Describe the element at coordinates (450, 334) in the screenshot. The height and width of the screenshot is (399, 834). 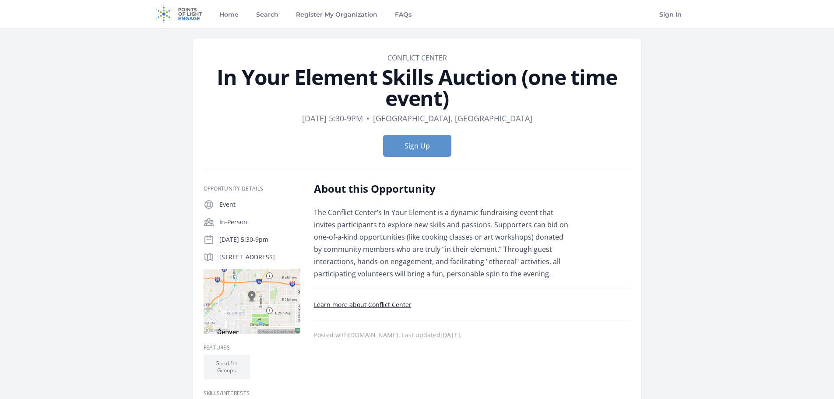
I see `abbr: Tue, Sep 23, 2025 10:43 PM` at that location.